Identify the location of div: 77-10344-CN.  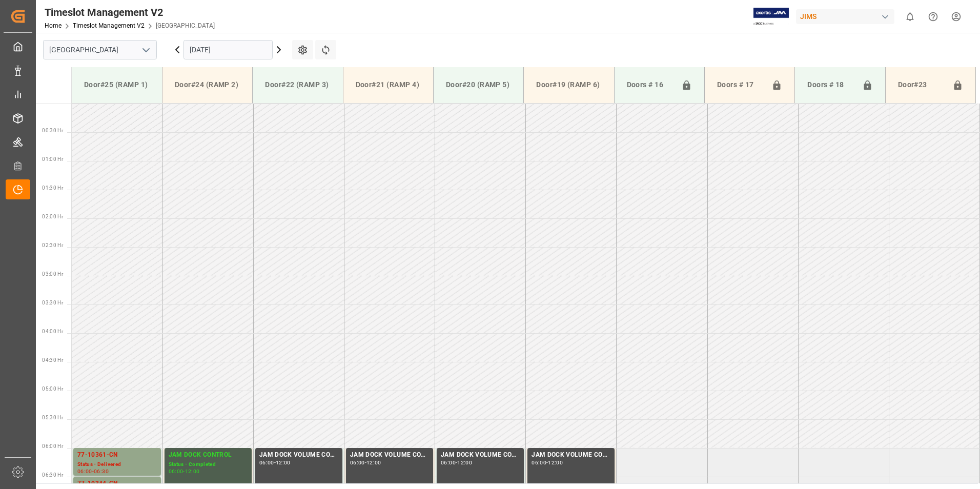
(116, 485).